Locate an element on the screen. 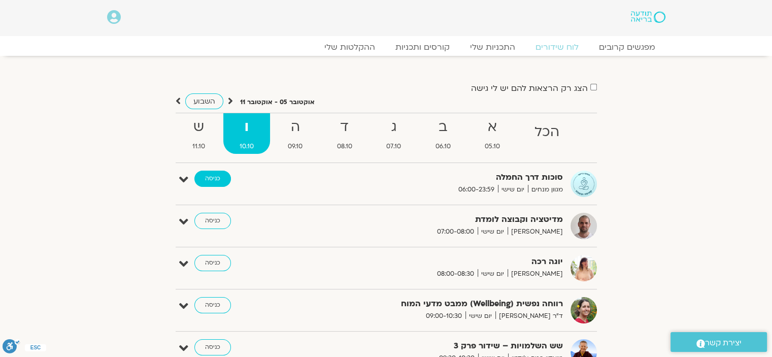  span: יצירת קשר is located at coordinates (723, 343).